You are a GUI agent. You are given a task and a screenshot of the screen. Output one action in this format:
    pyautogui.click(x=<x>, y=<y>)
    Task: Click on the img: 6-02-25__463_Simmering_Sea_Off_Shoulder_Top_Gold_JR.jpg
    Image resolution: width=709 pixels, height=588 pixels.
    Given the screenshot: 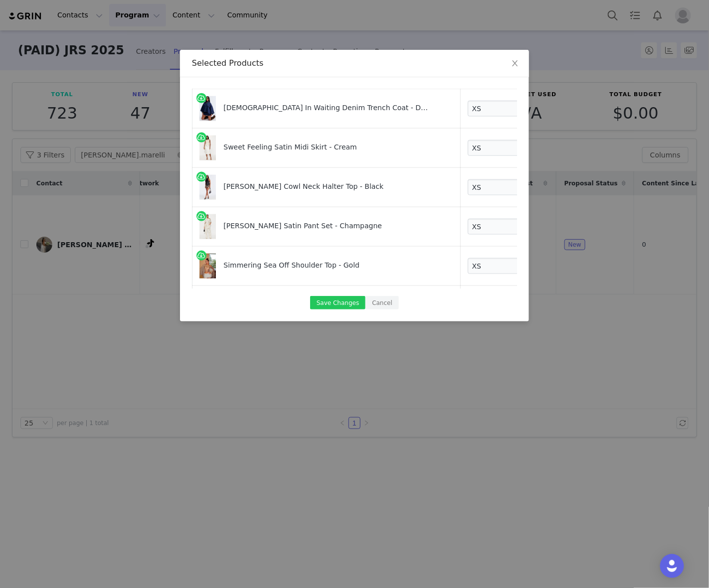 What is the action you would take?
    pyautogui.click(x=207, y=266)
    